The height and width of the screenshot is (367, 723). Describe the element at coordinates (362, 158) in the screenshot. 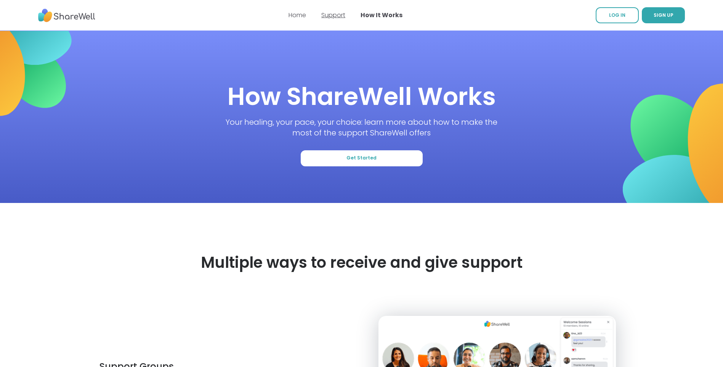

I see `button: Get Started` at that location.